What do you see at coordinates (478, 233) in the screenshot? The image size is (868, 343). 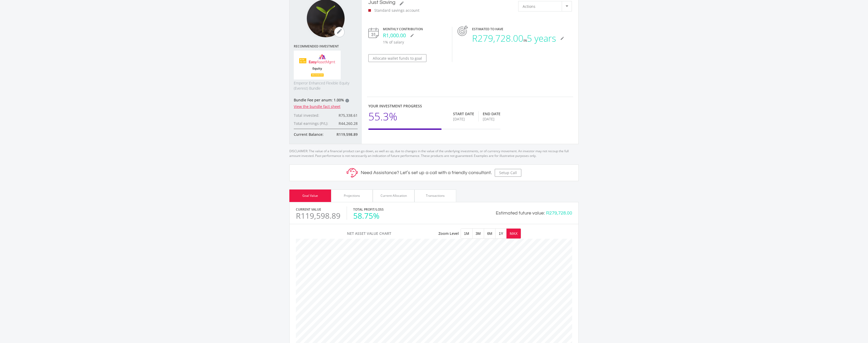 I see `span: 3M` at bounding box center [478, 233].